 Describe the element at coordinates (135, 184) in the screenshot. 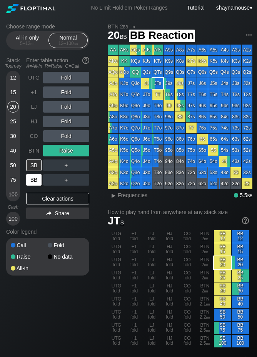

I see `div: Q2o` at that location.